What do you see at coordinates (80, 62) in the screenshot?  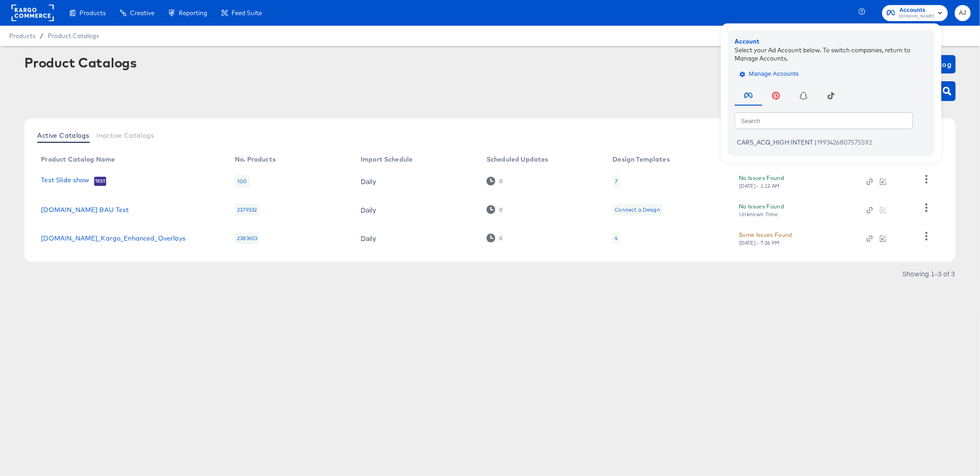 I see `div: Product Catalogs` at bounding box center [80, 62].